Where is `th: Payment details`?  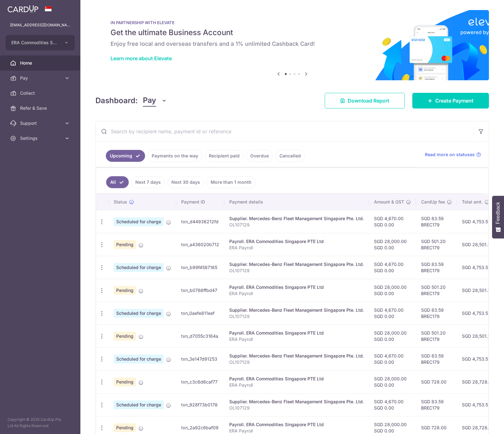 th: Payment details is located at coordinates (297, 202).